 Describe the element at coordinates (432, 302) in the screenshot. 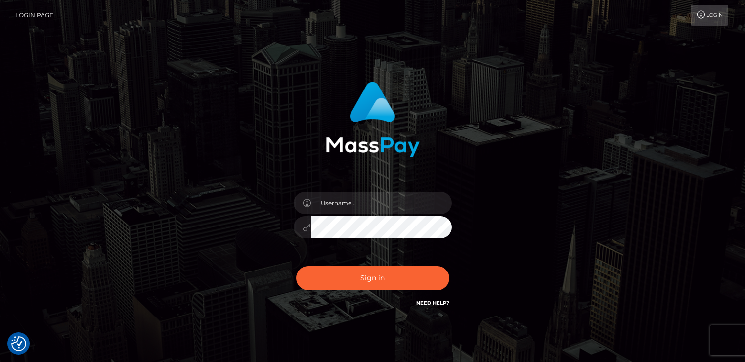

I see `a: Need Help?` at that location.